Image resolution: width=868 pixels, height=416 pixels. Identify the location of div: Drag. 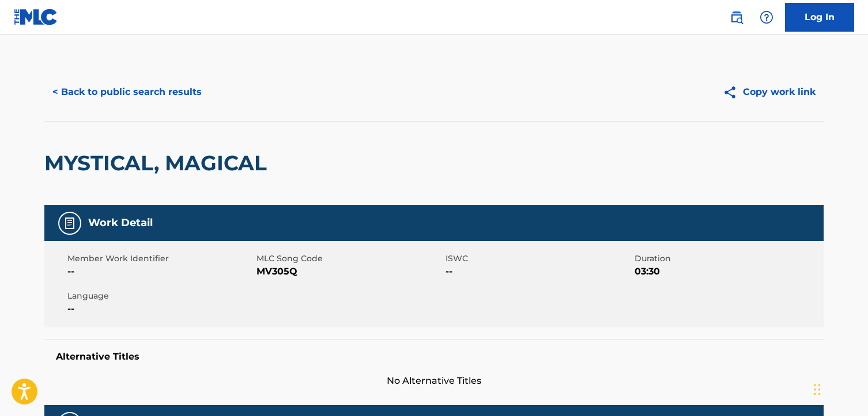
(817, 390).